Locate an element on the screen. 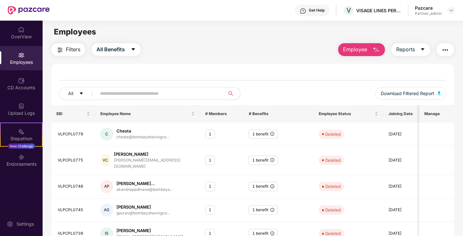 The width and height of the screenshot is (463, 236). div: C is located at coordinates (107, 134).